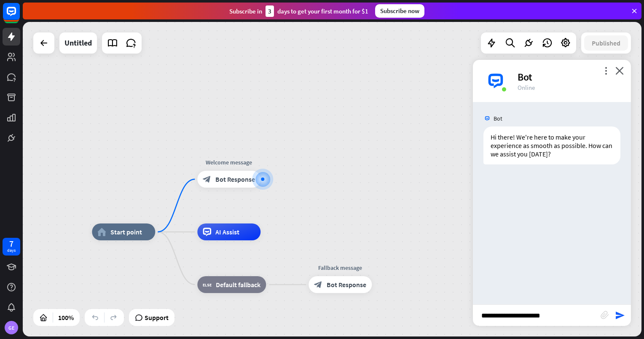 This screenshot has width=644, height=339. I want to click on div: Online, so click(569, 87).